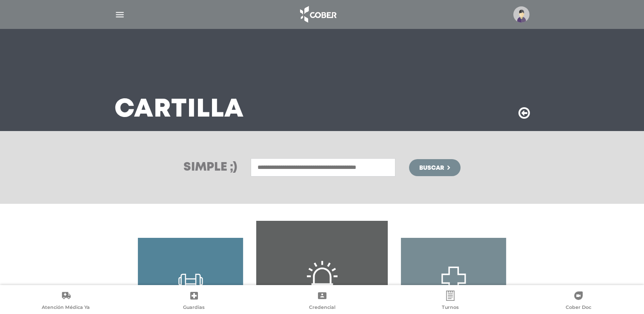  What do you see at coordinates (322, 308) in the screenshot?
I see `span: Credencial` at bounding box center [322, 308].